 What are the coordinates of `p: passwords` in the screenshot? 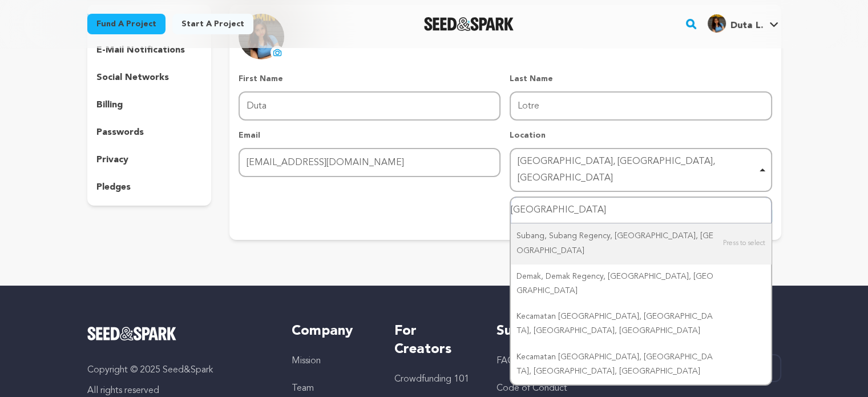 It's located at (120, 132).